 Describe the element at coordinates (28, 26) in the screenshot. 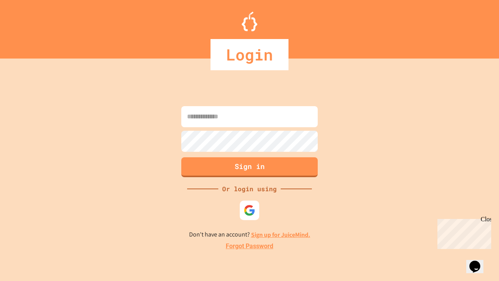

I see `div: Chat with us now!Close` at that location.